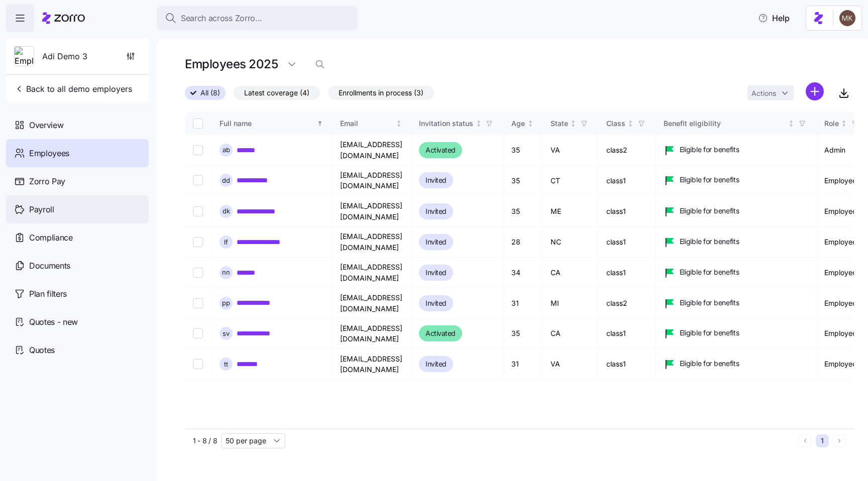  What do you see at coordinates (822, 441) in the screenshot?
I see `button: 1` at bounding box center [822, 441].